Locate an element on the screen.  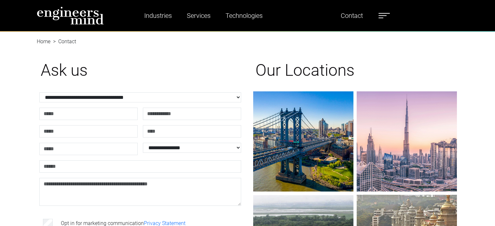
a: Technologies is located at coordinates (244, 16).